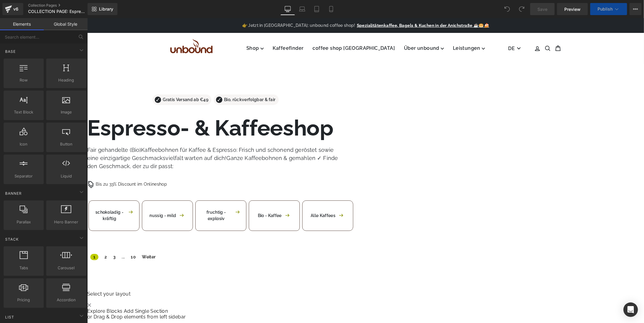 This screenshot has height=323, width=644. What do you see at coordinates (46, 239) in the screenshot?
I see `span: 10` at bounding box center [46, 239].